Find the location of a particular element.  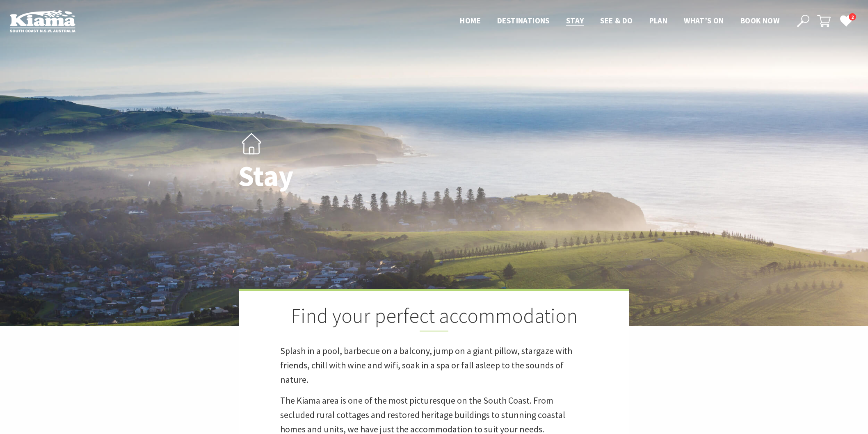

a: 2 is located at coordinates (846, 21).